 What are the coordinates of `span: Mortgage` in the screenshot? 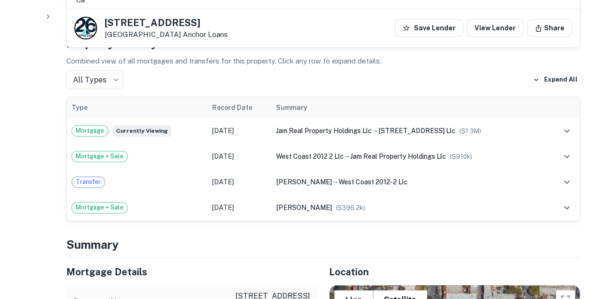 It's located at (90, 131).